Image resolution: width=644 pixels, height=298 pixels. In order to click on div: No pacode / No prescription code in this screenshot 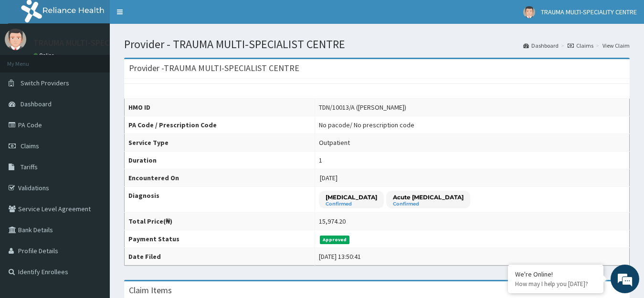, I will do `click(366, 125)`.